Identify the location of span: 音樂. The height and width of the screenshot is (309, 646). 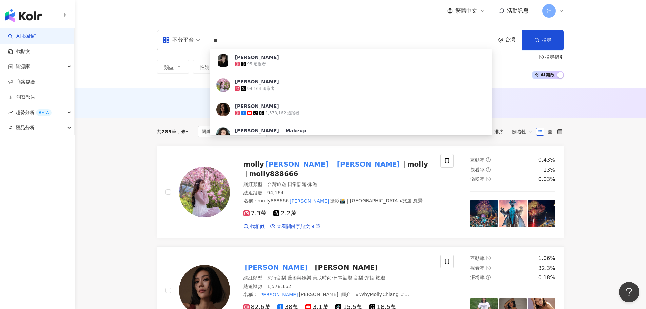
(358, 278).